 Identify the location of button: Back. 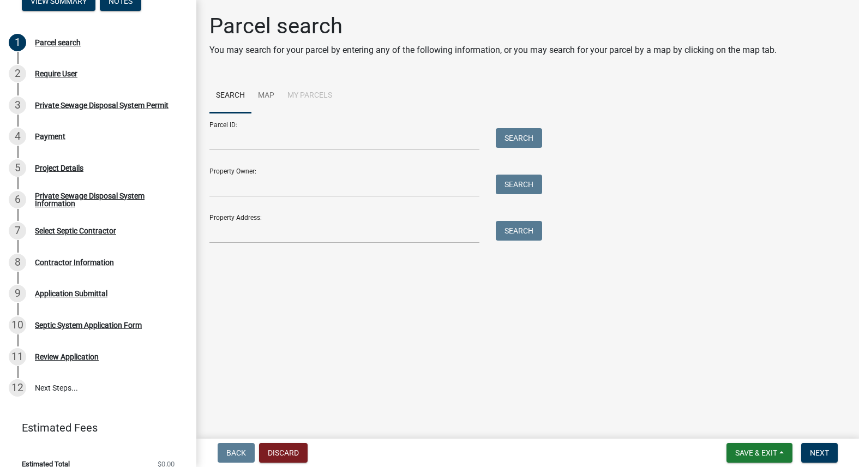
(236, 453).